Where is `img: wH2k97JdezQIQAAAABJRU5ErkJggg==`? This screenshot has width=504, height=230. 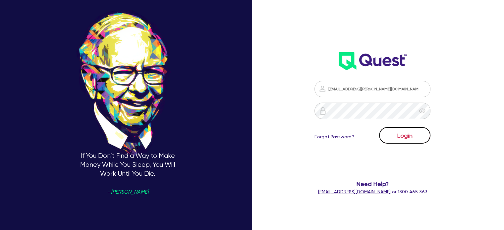
img: wH2k97JdezQIQAAAABJRU5ErkJggg== is located at coordinates (372, 61).